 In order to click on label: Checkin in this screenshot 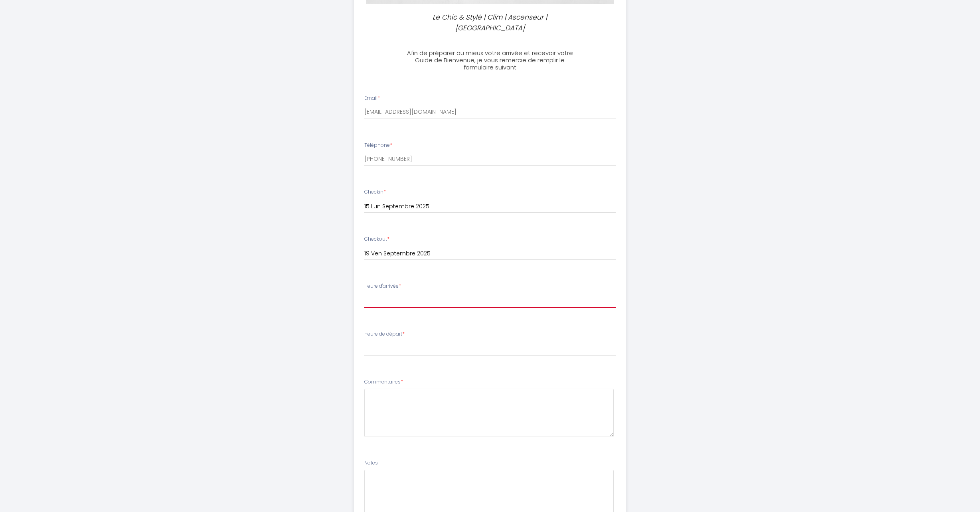, I will do `click(376, 192)`.